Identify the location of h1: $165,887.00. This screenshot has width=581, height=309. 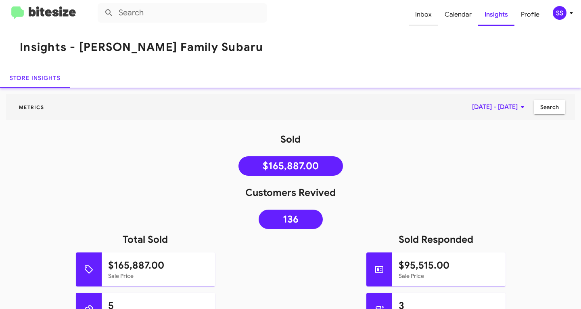
(158, 265).